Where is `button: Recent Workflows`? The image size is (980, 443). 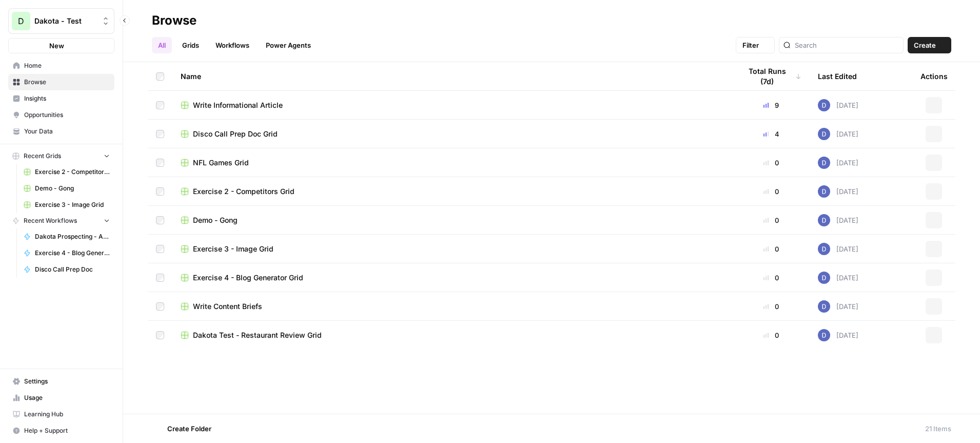
button: Recent Workflows is located at coordinates (61, 221).